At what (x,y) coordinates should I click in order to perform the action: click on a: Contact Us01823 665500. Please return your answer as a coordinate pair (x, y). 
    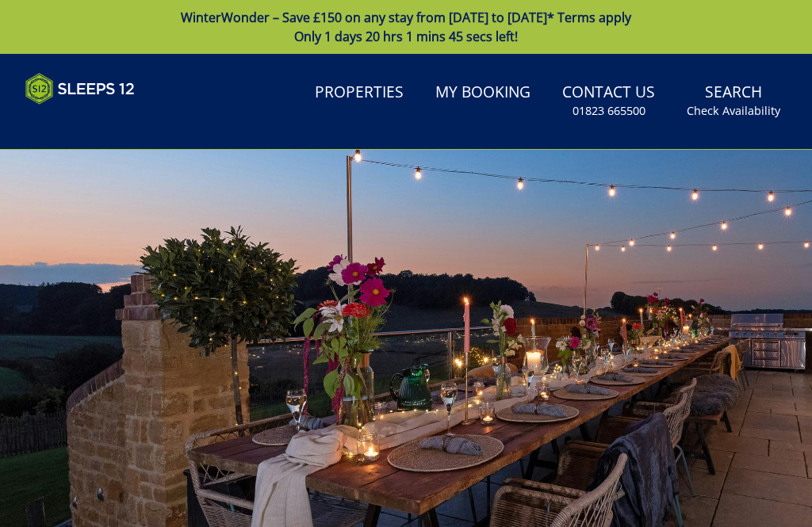
    Looking at the image, I should click on (608, 101).